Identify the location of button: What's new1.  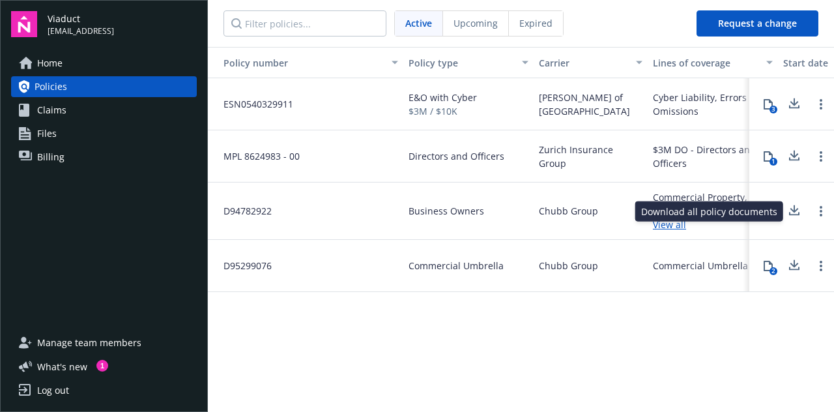
(59, 366).